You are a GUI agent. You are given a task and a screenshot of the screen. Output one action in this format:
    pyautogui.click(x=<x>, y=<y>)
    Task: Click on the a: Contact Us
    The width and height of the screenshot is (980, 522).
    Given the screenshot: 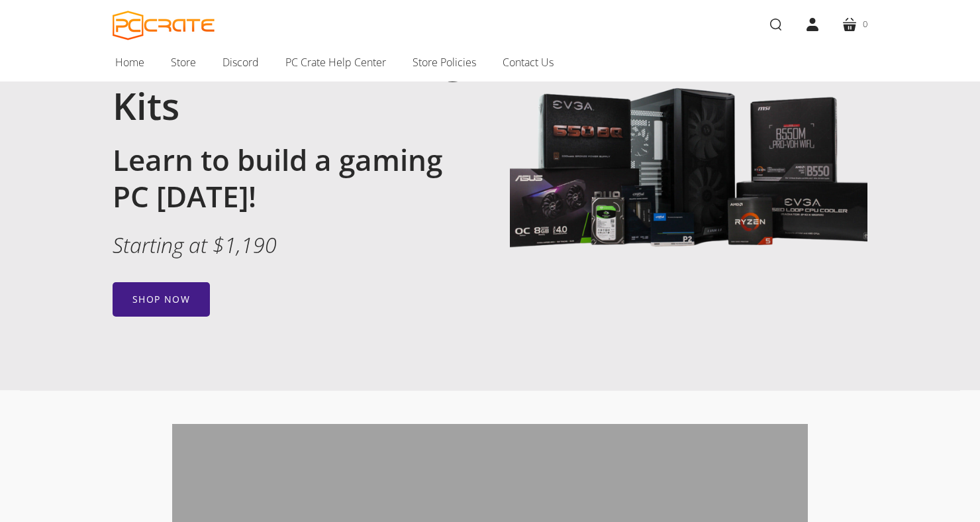 What is the action you would take?
    pyautogui.click(x=527, y=62)
    